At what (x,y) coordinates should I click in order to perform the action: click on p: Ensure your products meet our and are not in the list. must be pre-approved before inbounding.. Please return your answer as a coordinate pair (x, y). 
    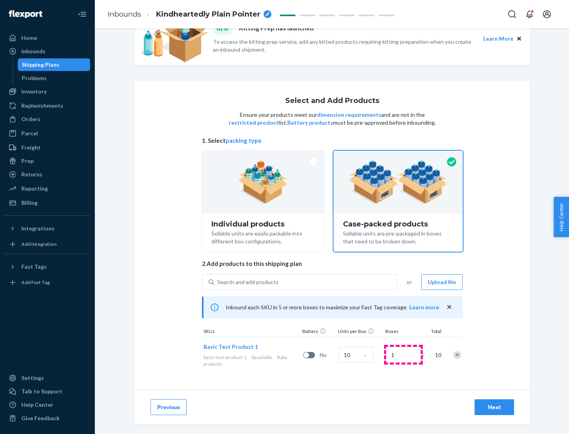
    Looking at the image, I should click on (332, 119).